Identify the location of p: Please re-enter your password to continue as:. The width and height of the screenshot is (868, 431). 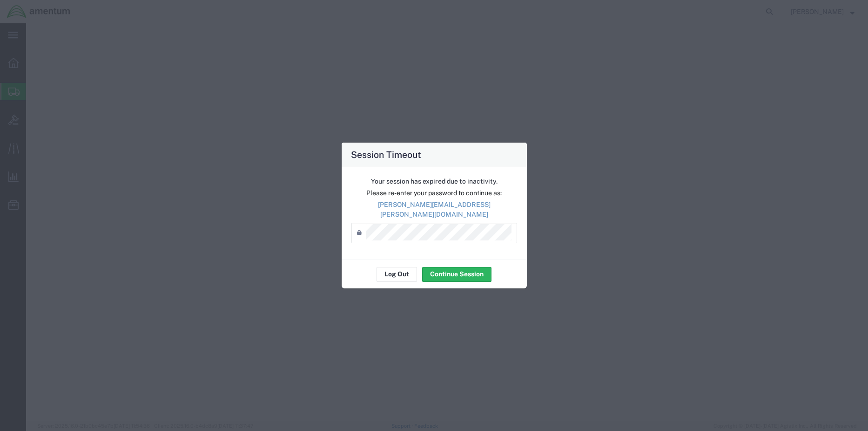
(434, 193).